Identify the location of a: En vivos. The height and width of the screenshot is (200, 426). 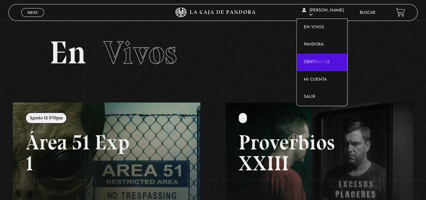
(322, 28).